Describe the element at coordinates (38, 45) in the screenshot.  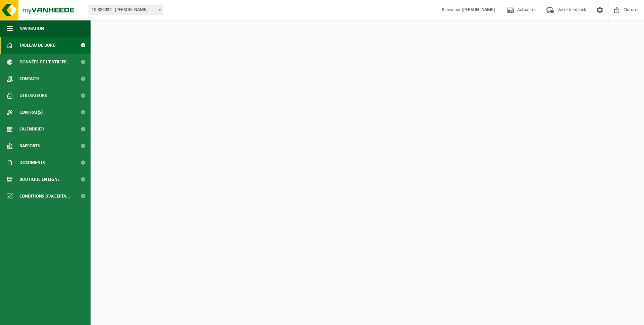
I see `span: Tableau de bord` at that location.